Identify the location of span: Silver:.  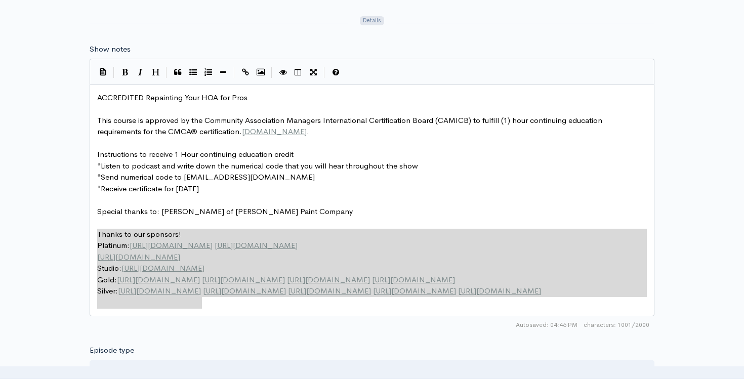
(107, 291).